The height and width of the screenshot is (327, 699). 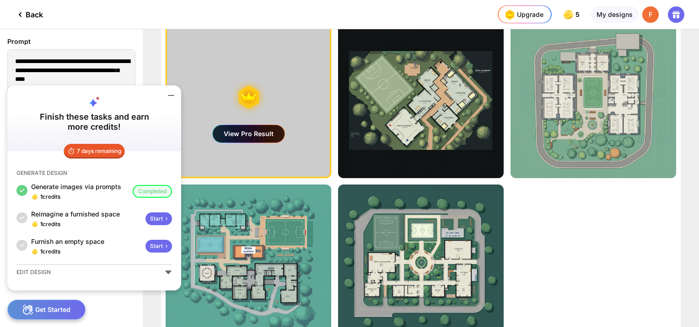 I want to click on div: View Pro Result, so click(x=248, y=134).